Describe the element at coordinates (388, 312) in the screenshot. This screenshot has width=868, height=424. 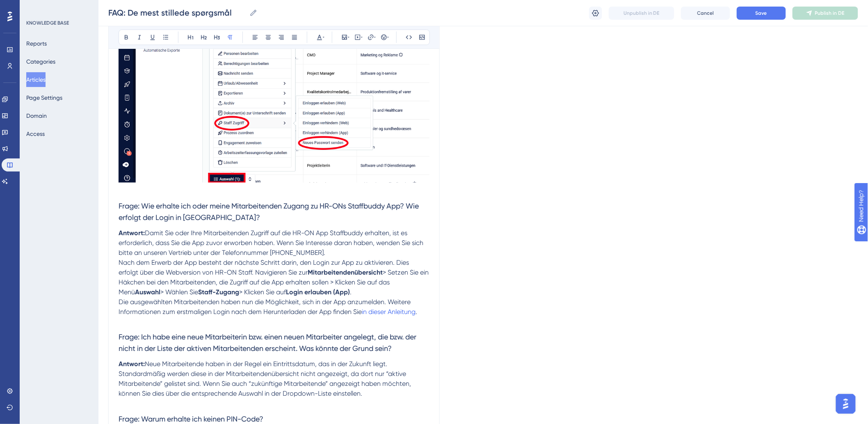
I see `span: in dieser Anleitung` at that location.